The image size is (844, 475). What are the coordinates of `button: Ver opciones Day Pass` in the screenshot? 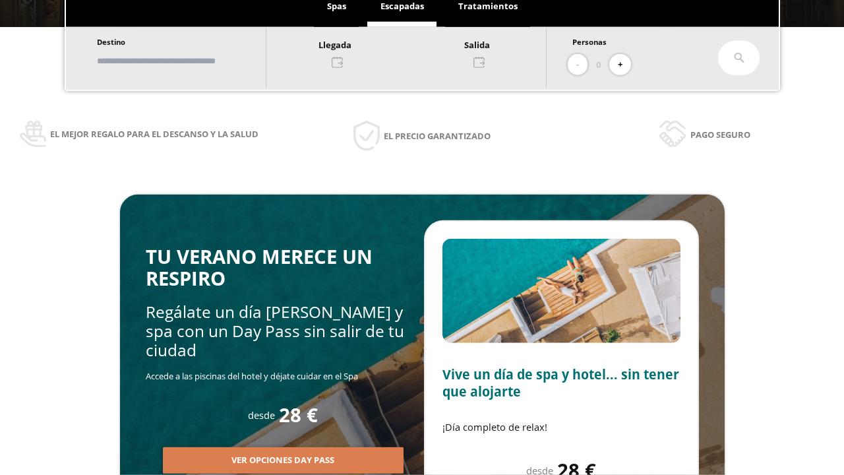 It's located at (283, 460).